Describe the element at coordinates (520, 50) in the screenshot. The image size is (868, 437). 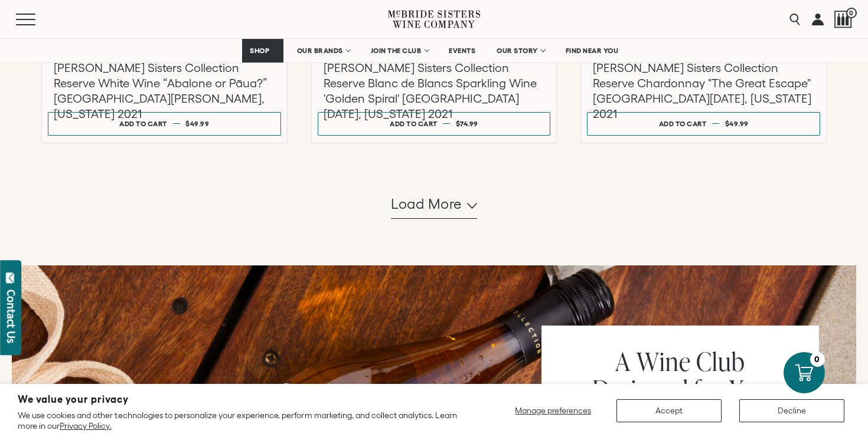
I see `a: OUR STORY` at that location.